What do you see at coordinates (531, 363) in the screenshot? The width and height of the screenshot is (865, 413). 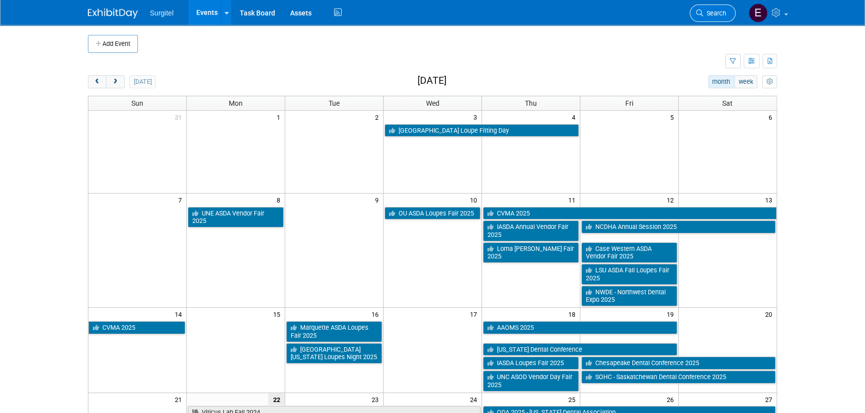 I see `a: IASDA Loupes Fair 2025` at bounding box center [531, 363].